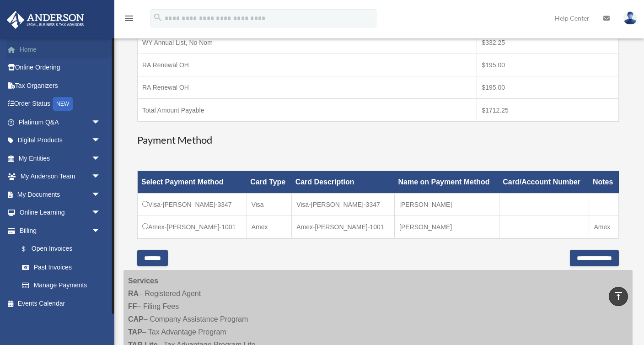 The width and height of the screenshot is (644, 345). Describe the element at coordinates (132, 306) in the screenshot. I see `strong: FF` at that location.